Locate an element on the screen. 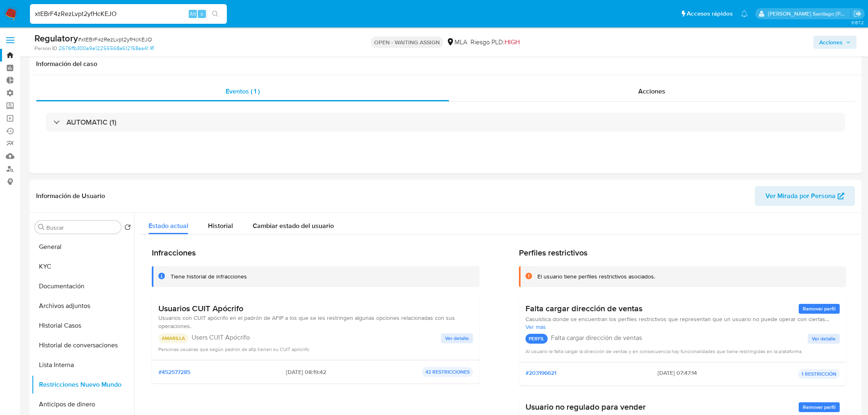 The width and height of the screenshot is (868, 415). button: Historial de conversaciones is located at coordinates (82, 345).